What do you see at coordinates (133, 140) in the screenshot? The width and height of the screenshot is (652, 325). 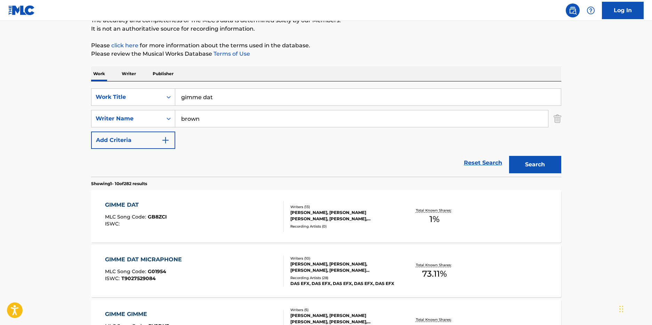 I see `button: Add Criteria` at bounding box center [133, 140].